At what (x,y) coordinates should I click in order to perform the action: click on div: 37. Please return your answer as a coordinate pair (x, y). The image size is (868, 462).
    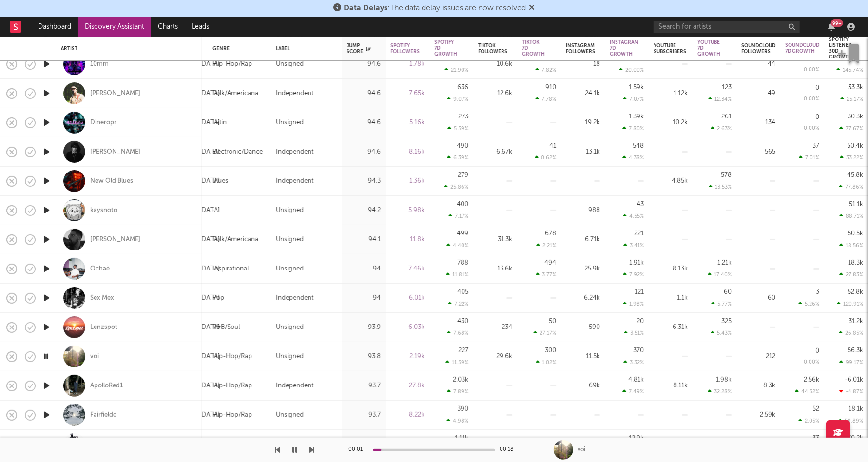
    Looking at the image, I should click on (816, 146).